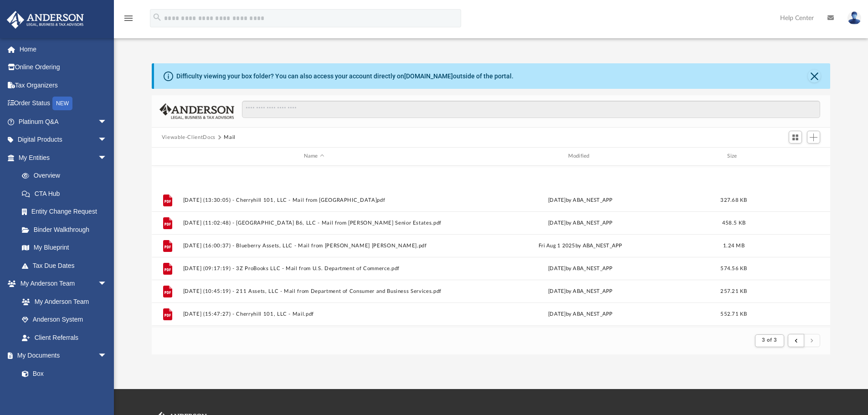  What do you see at coordinates (733, 156) in the screenshot?
I see `div: Size` at bounding box center [733, 156].